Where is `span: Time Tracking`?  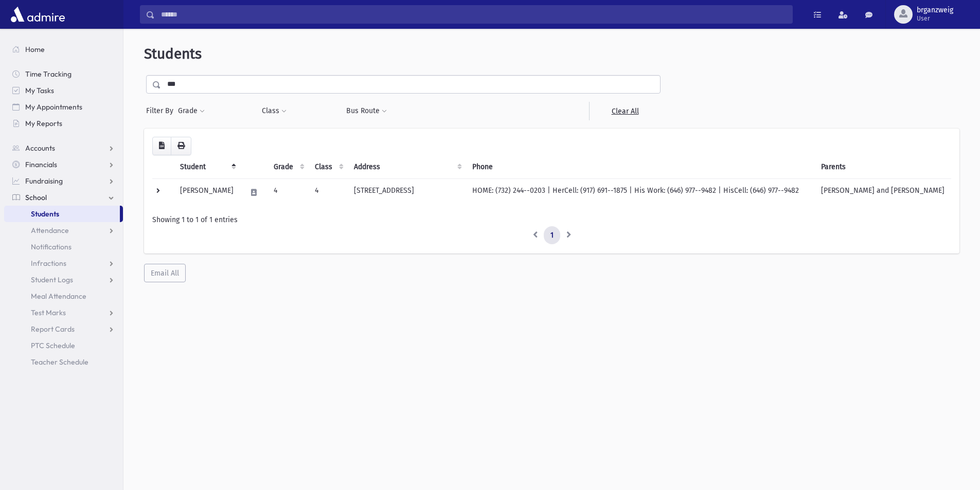 span: Time Tracking is located at coordinates (48, 74).